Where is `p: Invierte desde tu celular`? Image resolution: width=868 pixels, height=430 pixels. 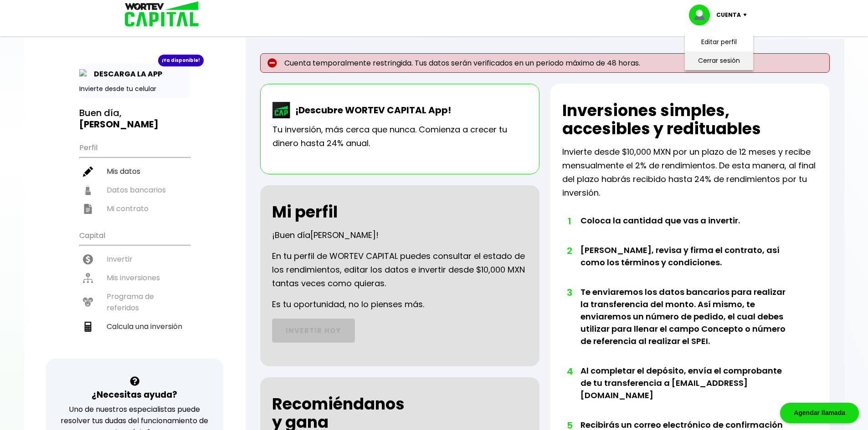 p: Invierte desde tu celular is located at coordinates (134, 89).